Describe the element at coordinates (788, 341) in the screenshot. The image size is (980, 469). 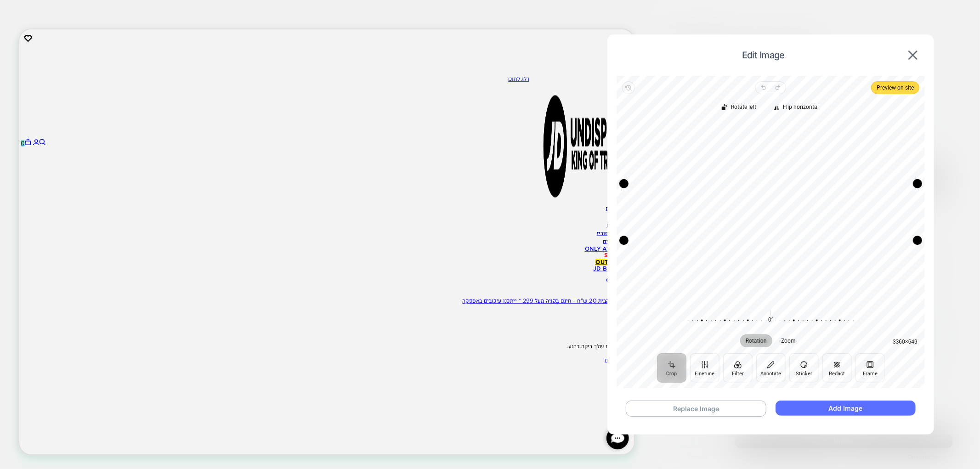
I see `button: Zoom` at that location.